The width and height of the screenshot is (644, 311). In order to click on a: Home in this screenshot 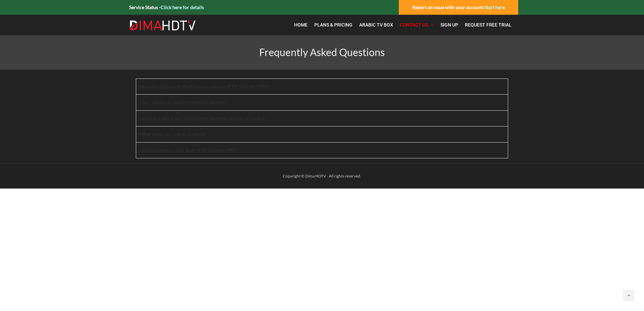, I will do `click(301, 25)`.